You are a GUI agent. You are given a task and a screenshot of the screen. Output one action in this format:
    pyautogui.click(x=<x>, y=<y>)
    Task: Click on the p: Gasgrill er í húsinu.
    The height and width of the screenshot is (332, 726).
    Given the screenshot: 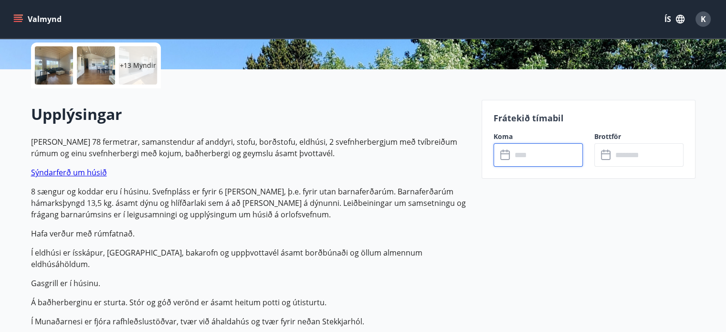 What is the action you would take?
    pyautogui.click(x=251, y=283)
    